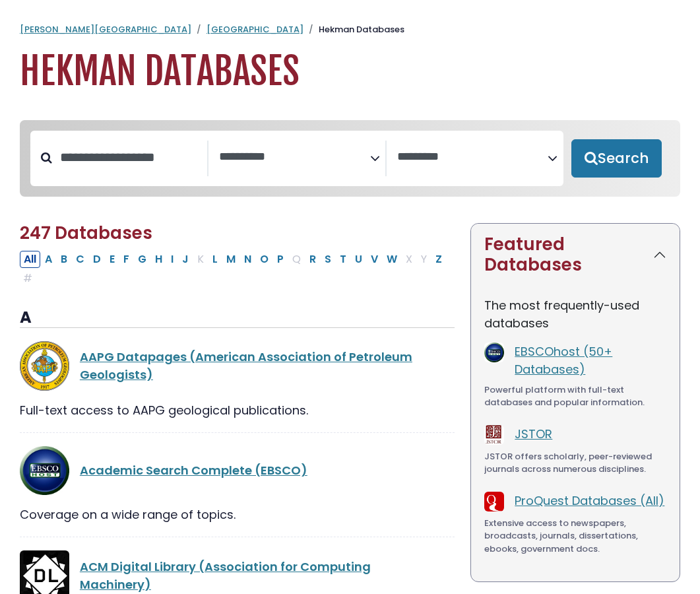 The width and height of the screenshot is (700, 594). Describe the element at coordinates (353, 30) in the screenshot. I see `li: Hekman Databases` at that location.